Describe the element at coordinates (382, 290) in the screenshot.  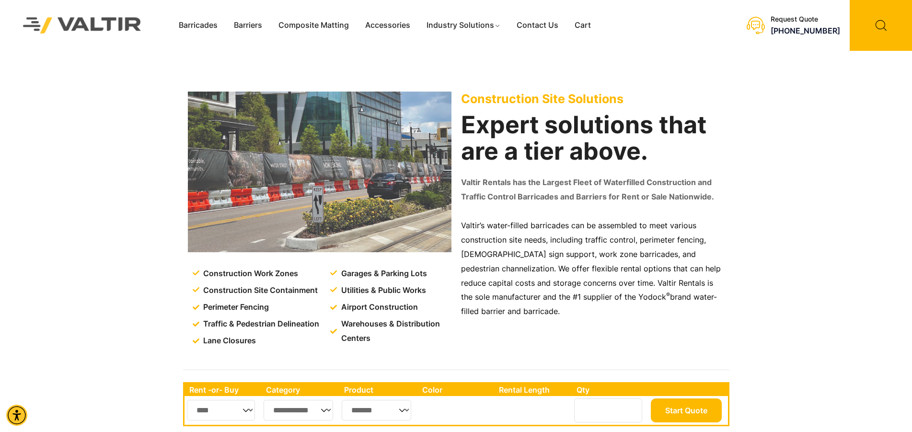
I see `span: Utilities & Public Works` at that location.